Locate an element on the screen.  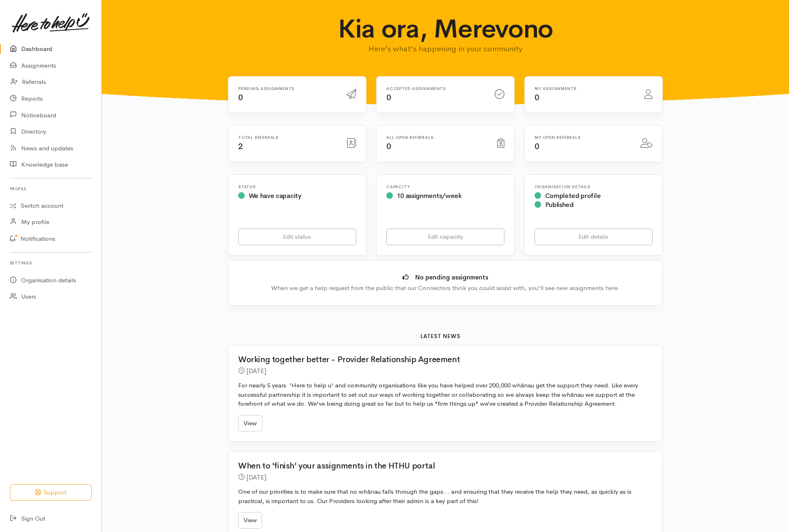
span: Published is located at coordinates (560, 204).